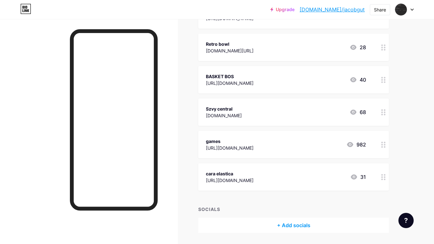 Image resolution: width=434 pixels, height=244 pixels. I want to click on div: games, so click(230, 141).